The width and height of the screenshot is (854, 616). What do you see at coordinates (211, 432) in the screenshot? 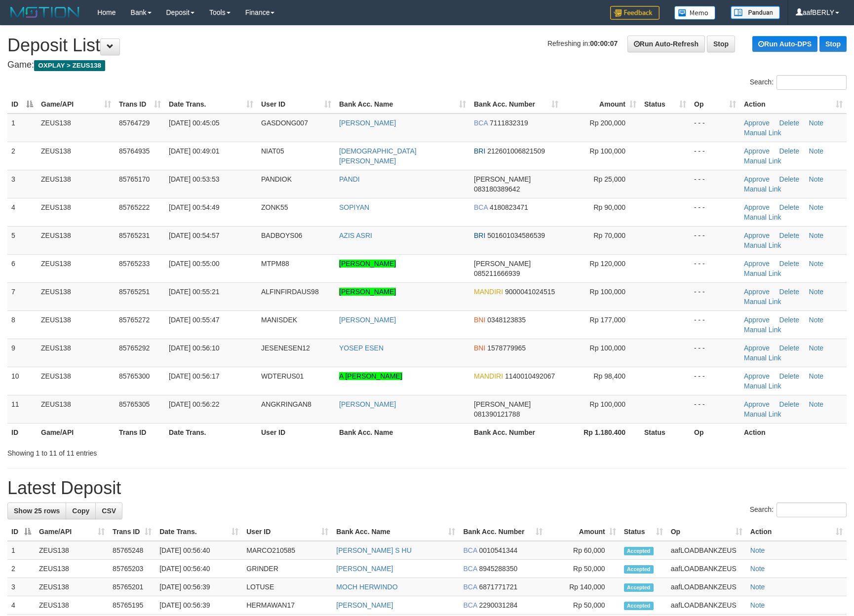
I see `th: Date Trans.` at bounding box center [211, 432].